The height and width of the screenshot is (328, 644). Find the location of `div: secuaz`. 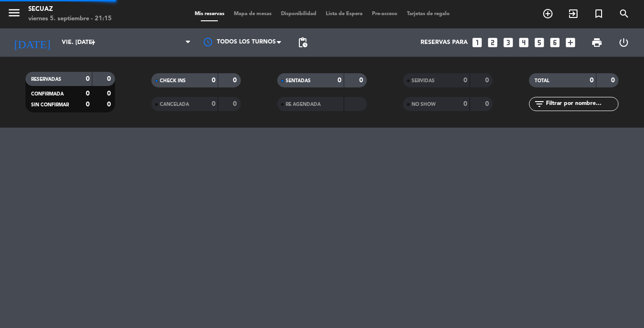

div: secuaz is located at coordinates (70, 9).